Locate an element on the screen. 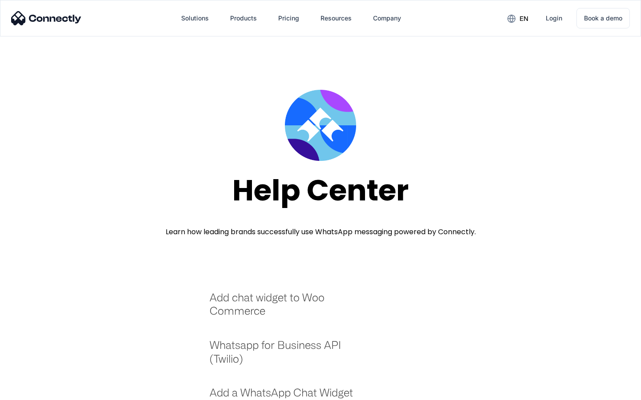 The width and height of the screenshot is (641, 400). a: Pricing is located at coordinates (288, 18).